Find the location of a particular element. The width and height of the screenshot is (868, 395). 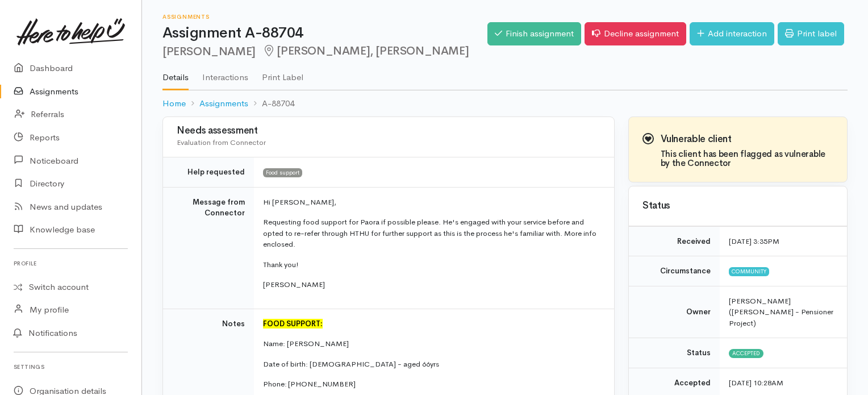

h4: This client has been flagged as vulnerable by the Connector is located at coordinates (747, 158).